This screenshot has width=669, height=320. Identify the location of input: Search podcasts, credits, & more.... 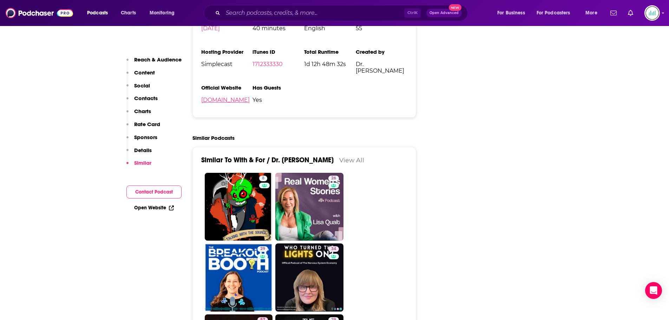
(313, 13).